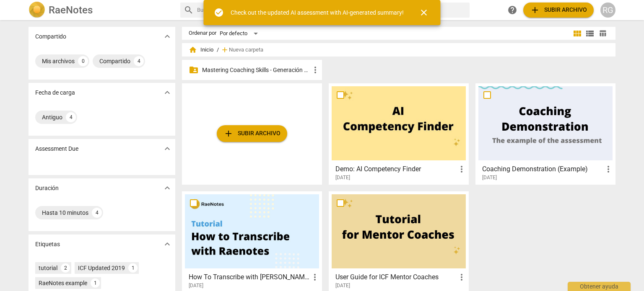 The height and width of the screenshot is (291, 644). I want to click on p: Fecha de carga, so click(55, 93).